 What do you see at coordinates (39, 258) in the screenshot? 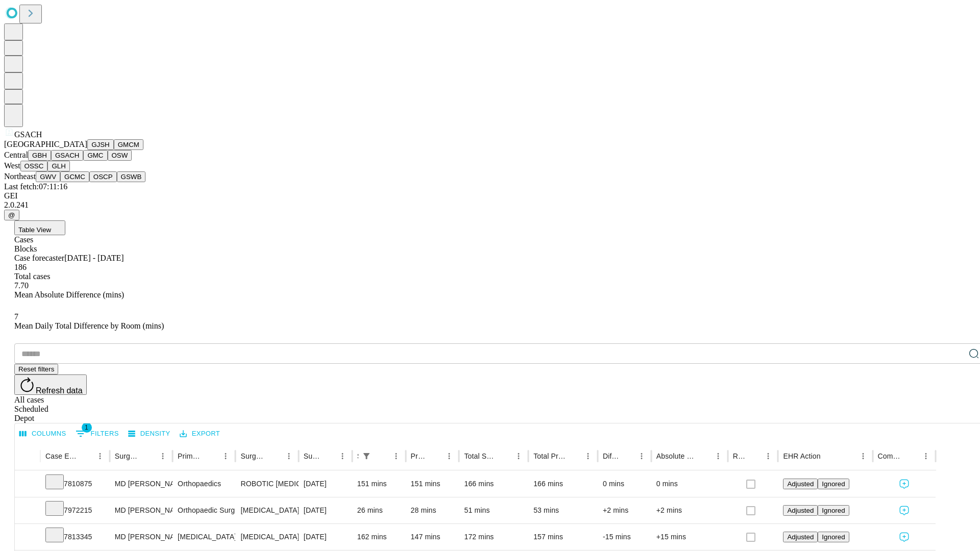
I see `span: Case forecaster` at bounding box center [39, 258].